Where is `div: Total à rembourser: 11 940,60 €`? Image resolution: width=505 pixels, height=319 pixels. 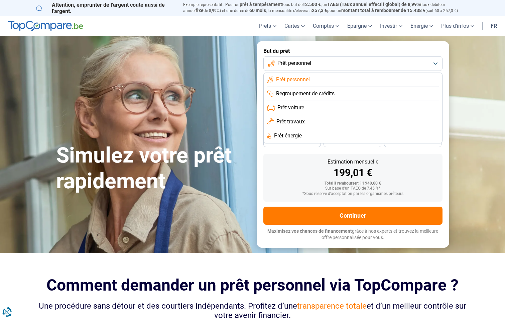
div: Total à rembourser: 11 940,60 € is located at coordinates (353, 183).